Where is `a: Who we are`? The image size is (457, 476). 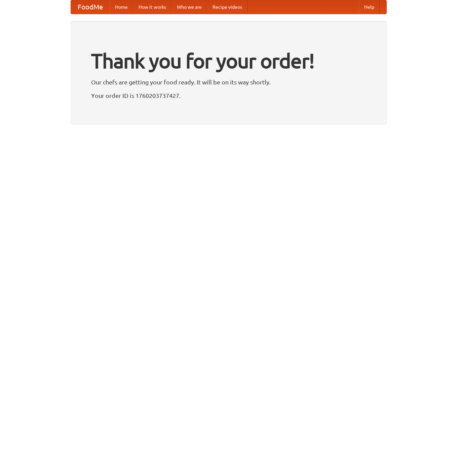 a: Who we are is located at coordinates (189, 7).